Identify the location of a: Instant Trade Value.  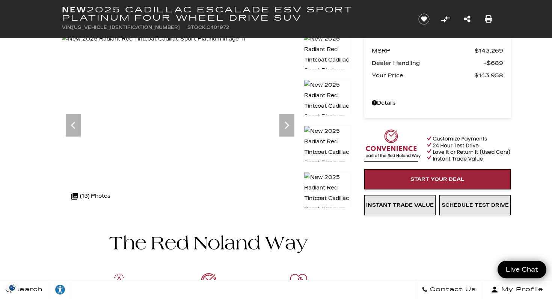
(400, 205).